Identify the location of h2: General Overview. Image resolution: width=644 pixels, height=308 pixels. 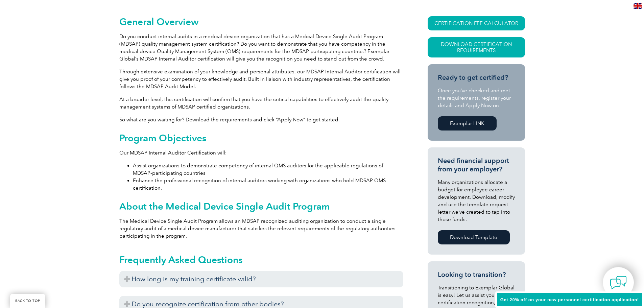
(262, 22).